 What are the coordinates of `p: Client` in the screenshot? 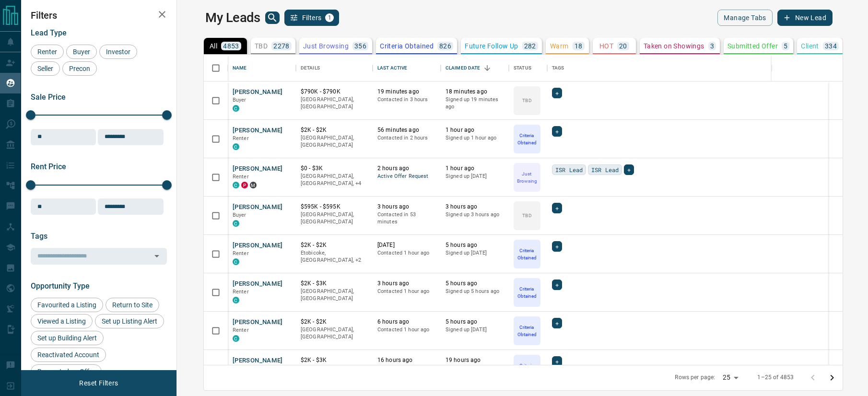 It's located at (810, 46).